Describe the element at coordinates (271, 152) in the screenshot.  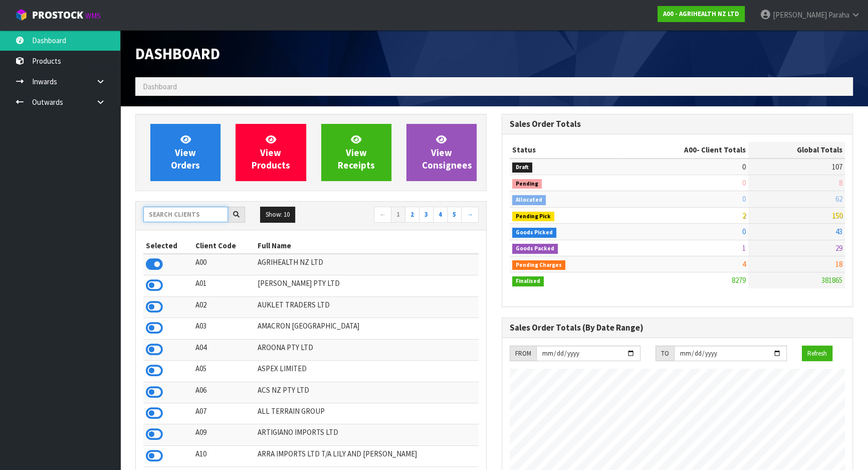
I see `span: View Products` at that location.